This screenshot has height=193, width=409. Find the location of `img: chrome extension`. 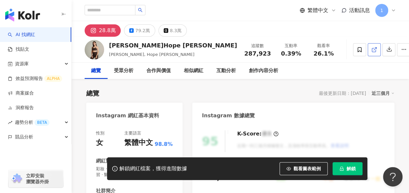

img: chrome extension is located at coordinates (17, 179).